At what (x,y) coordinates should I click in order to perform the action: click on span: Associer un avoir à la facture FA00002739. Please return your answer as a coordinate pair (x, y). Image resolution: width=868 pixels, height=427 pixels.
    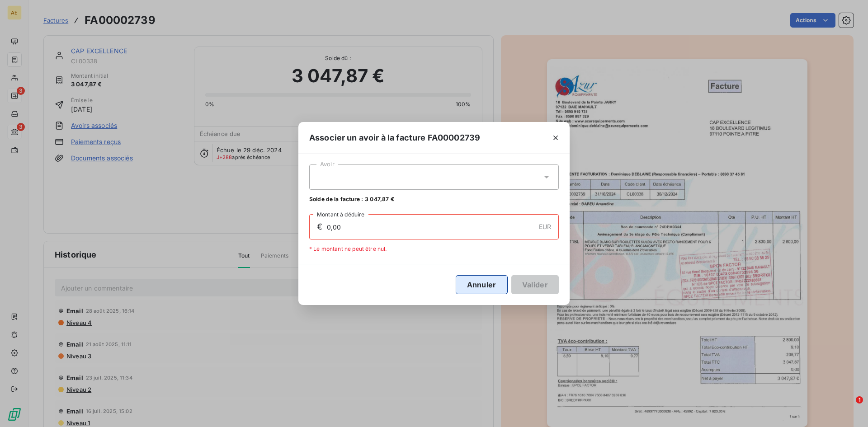
    Looking at the image, I should click on (395, 137).